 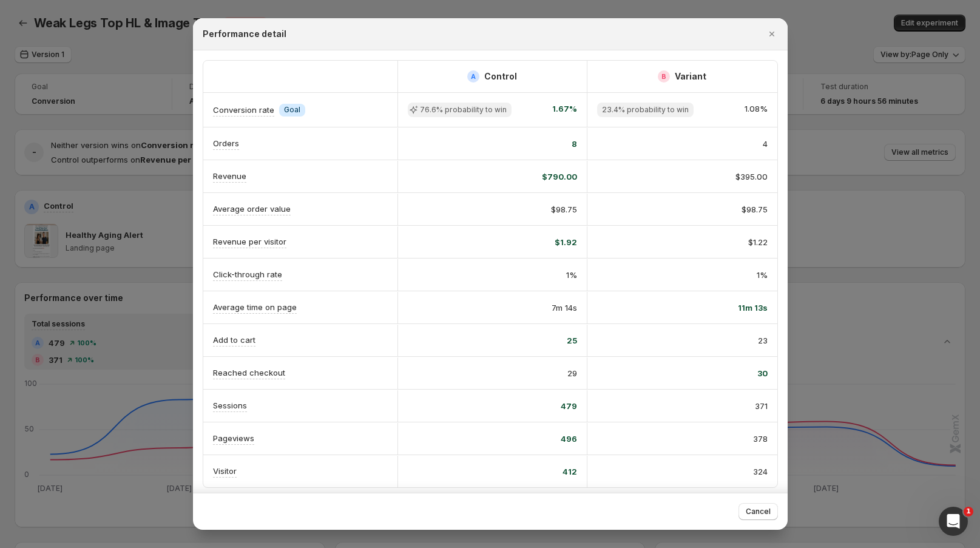 What do you see at coordinates (243, 110) in the screenshot?
I see `p: Conversion rate` at bounding box center [243, 110].